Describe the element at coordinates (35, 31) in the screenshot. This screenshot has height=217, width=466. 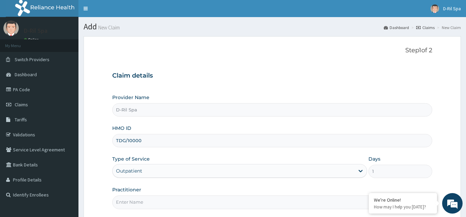
I see `p: D-Ril Spa` at that location.